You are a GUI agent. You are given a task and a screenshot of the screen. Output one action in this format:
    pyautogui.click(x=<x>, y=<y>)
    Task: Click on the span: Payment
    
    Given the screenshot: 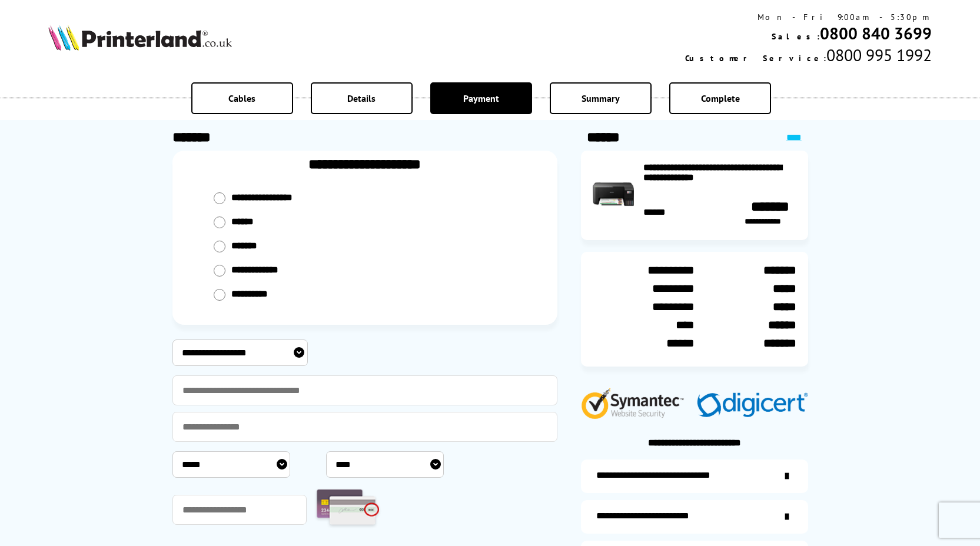 What is the action you would take?
    pyautogui.click(x=481, y=98)
    